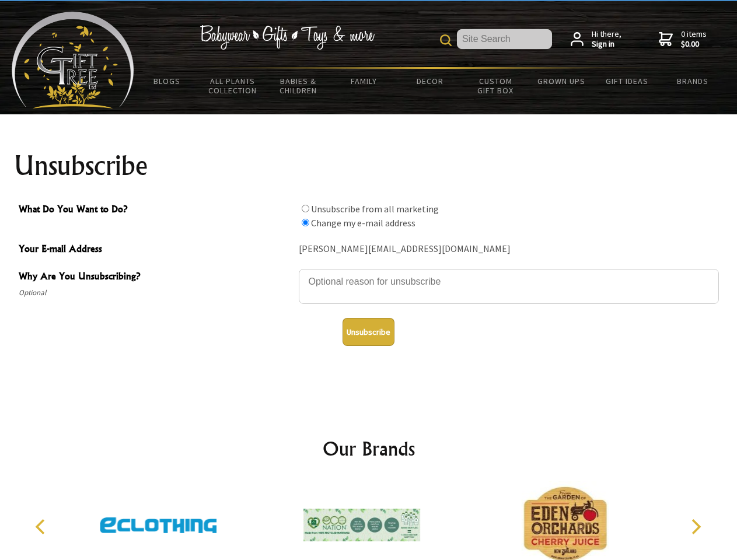  What do you see at coordinates (504, 39) in the screenshot?
I see `input: Site Search` at bounding box center [504, 39].